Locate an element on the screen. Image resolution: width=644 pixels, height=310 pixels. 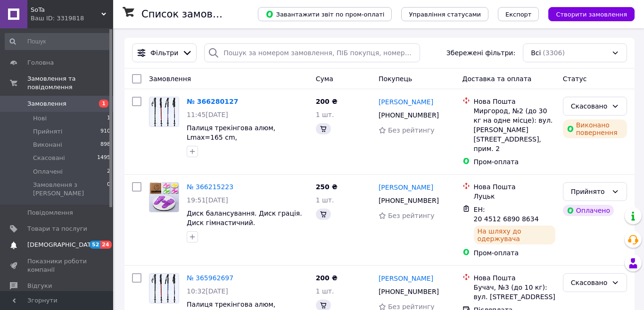
span: 250 ₴ is located at coordinates (327, 187).